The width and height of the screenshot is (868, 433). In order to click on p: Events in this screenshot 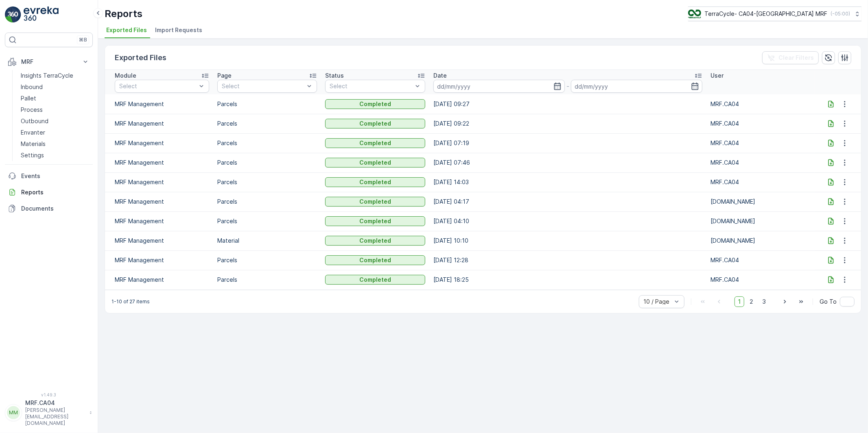, I will do `click(55, 176)`.